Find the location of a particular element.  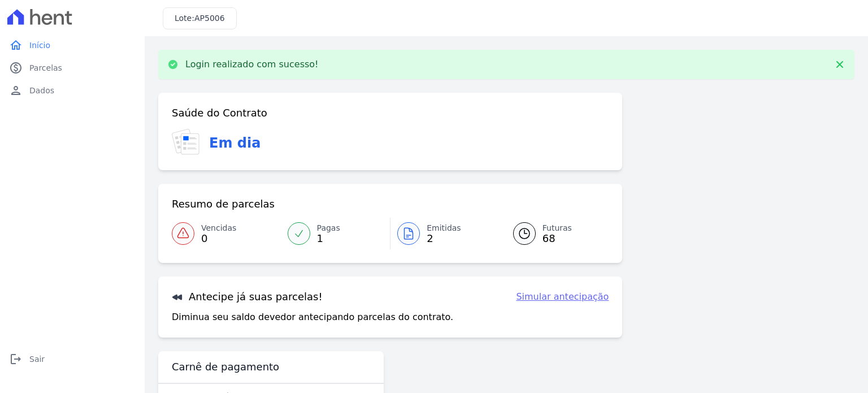

a: Vencidas 0 is located at coordinates (226, 233).